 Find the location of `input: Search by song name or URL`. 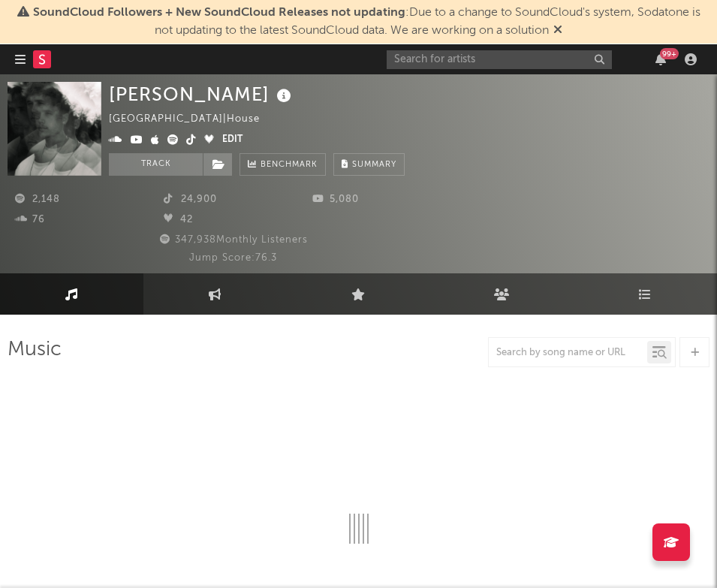

input: Search by song name or URL is located at coordinates (567, 353).